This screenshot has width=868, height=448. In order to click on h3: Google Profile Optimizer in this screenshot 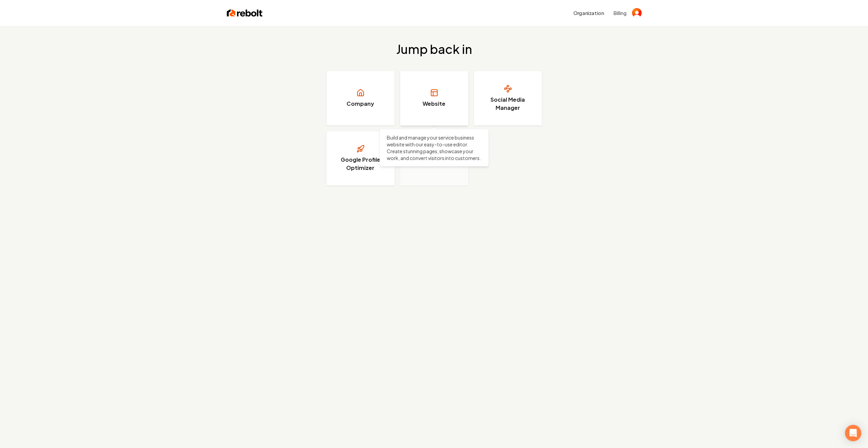, I will do `click(360, 164)`.